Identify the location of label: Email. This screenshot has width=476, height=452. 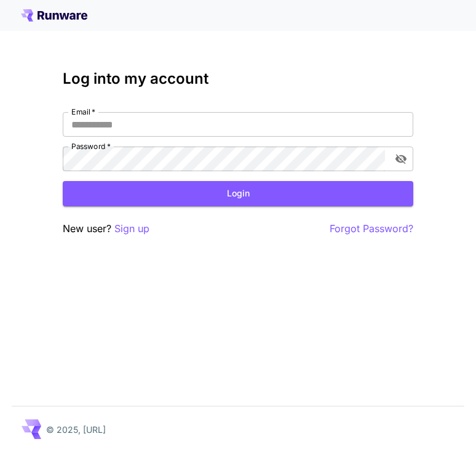
(83, 111).